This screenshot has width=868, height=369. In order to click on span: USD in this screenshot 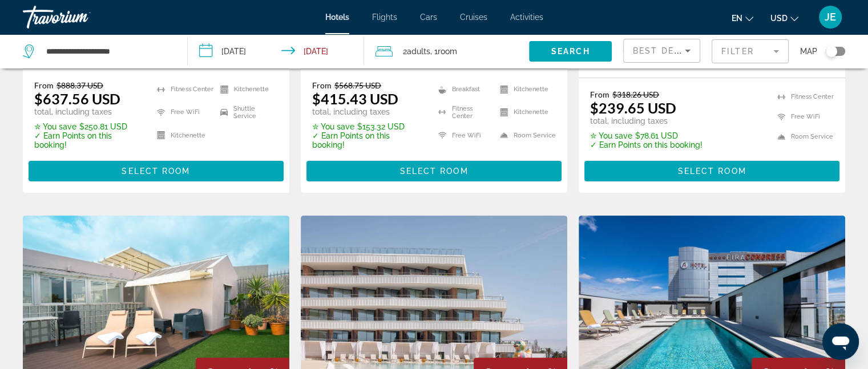, I will do `click(779, 19)`.